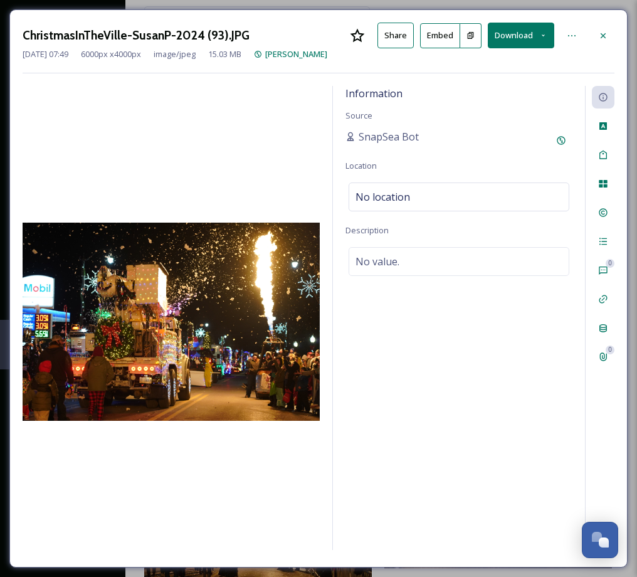 The height and width of the screenshot is (577, 637). Describe the element at coordinates (389, 137) in the screenshot. I see `span: SnapSea Bot` at that location.